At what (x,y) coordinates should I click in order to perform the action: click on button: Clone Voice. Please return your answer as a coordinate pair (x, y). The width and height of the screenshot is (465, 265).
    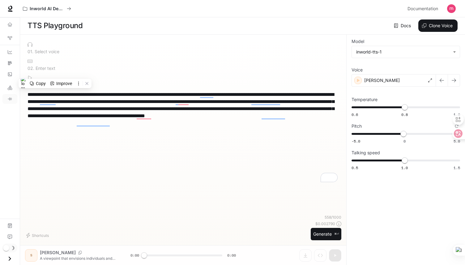
    Looking at the image, I should click on (438, 26).